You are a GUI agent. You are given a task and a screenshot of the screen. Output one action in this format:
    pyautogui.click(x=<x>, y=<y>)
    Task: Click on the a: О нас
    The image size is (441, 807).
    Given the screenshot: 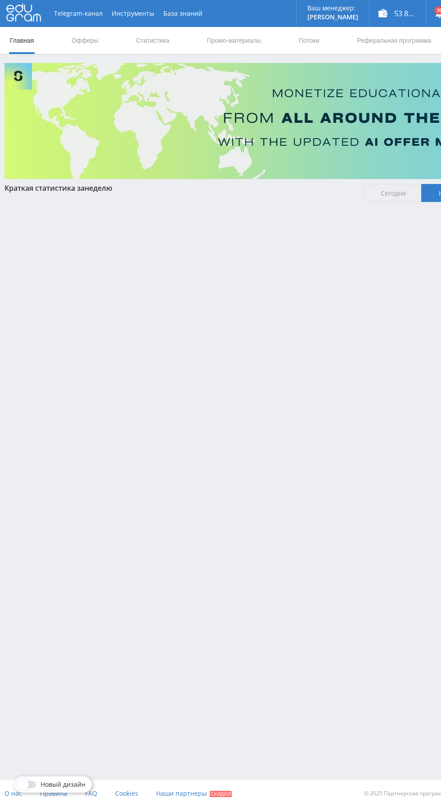 What is the action you would take?
    pyautogui.click(x=13, y=793)
    